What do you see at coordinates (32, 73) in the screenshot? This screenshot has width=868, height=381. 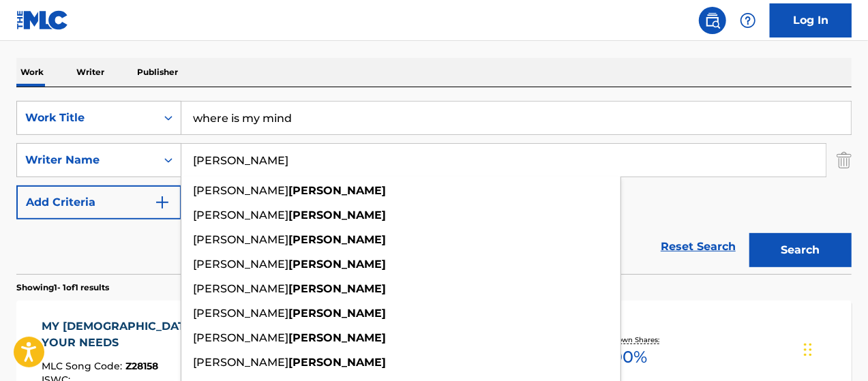 I see `p: Work` at bounding box center [32, 73].